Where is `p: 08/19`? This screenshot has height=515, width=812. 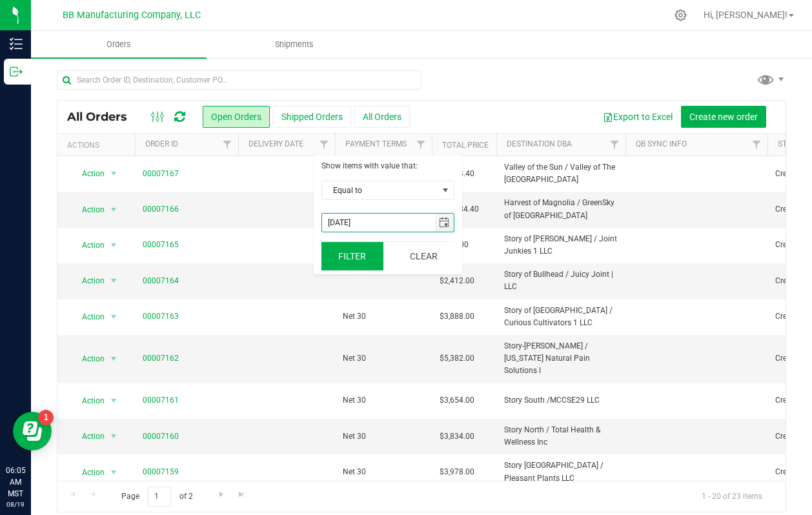 p: 08/19 is located at coordinates (15, 504).